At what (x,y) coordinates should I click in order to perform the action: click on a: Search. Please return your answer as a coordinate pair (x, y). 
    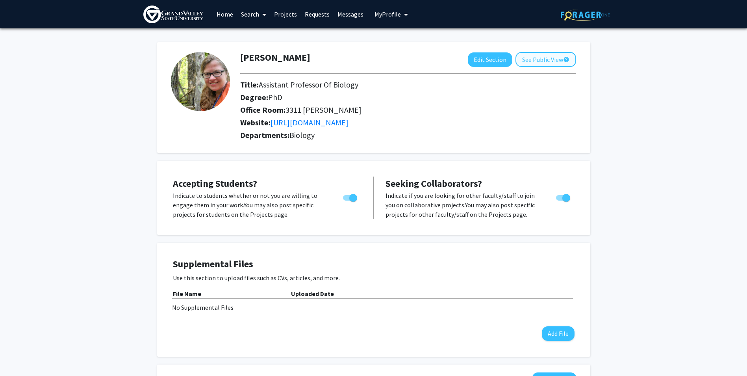
    Looking at the image, I should click on (254, 14).